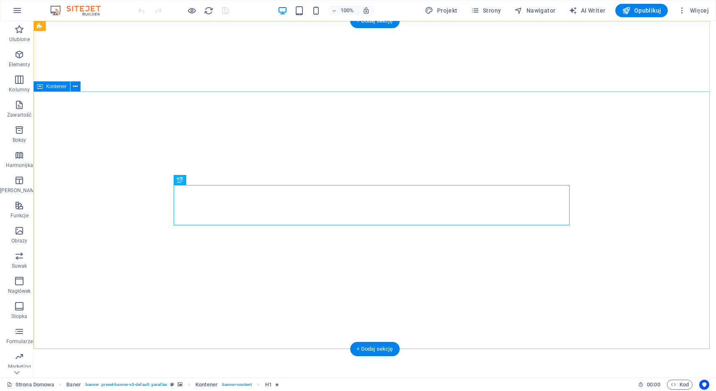 The width and height of the screenshot is (716, 391). I want to click on button: reload, so click(208, 10).